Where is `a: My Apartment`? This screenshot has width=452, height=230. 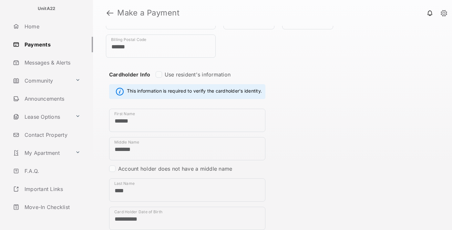 a: My Apartment is located at coordinates (41, 153).